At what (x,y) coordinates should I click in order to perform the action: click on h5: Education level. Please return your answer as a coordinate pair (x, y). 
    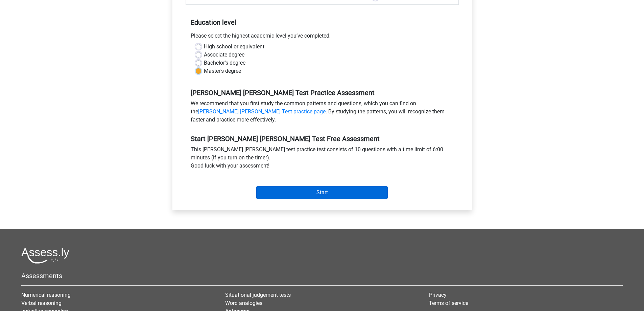
    Looking at the image, I should click on (322, 23).